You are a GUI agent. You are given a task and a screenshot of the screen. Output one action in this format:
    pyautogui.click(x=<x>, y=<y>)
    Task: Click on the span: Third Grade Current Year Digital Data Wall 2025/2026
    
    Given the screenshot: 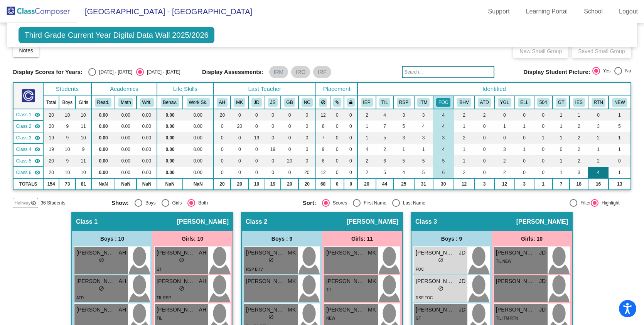 What is the action you would take?
    pyautogui.click(x=116, y=35)
    